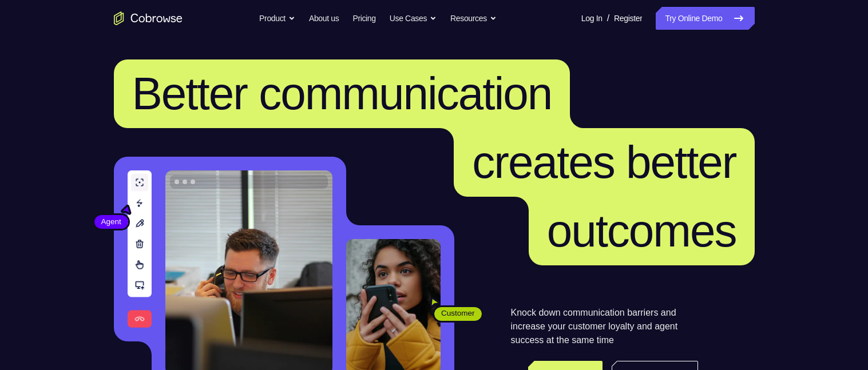 The image size is (868, 370). I want to click on p: Knock down communication barriers and increase your customer loyalty and agent success at the sam..., so click(604, 327).